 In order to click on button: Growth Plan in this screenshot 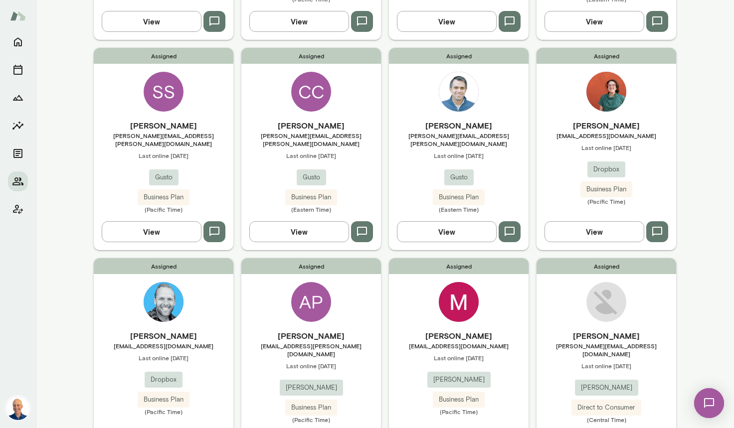, I will do `click(18, 98)`.